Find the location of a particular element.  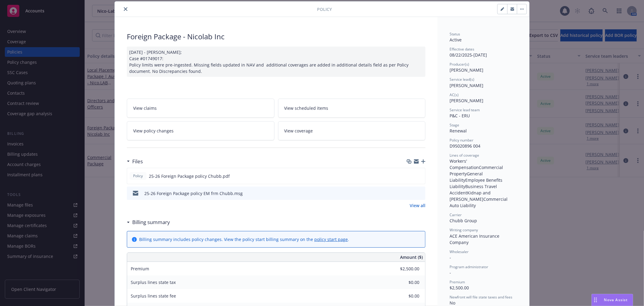

span: Program administrator is located at coordinates (469, 267).